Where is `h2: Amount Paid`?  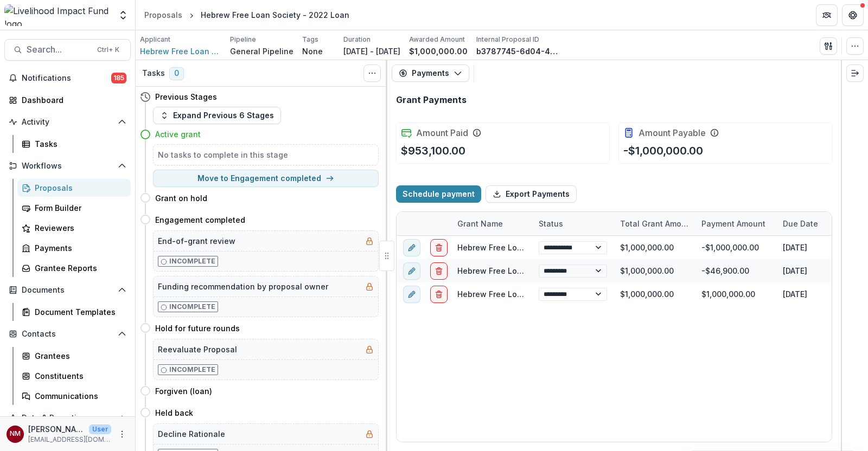
h2: Amount Paid is located at coordinates (442, 133).